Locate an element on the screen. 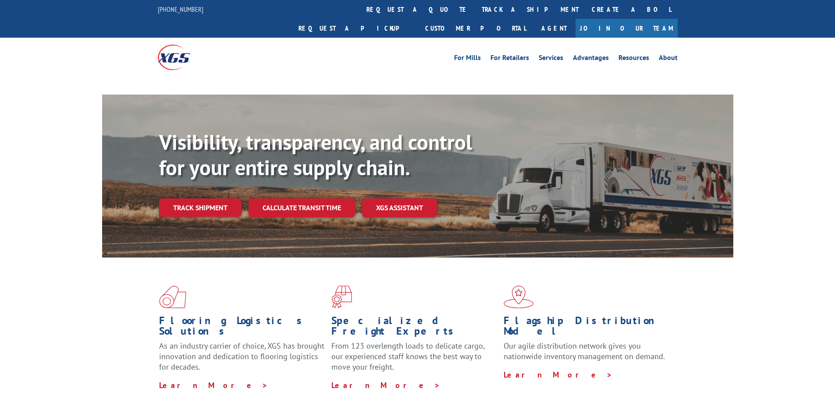  img: xgs-icon-flagship-distribution-model-red is located at coordinates (518, 297).